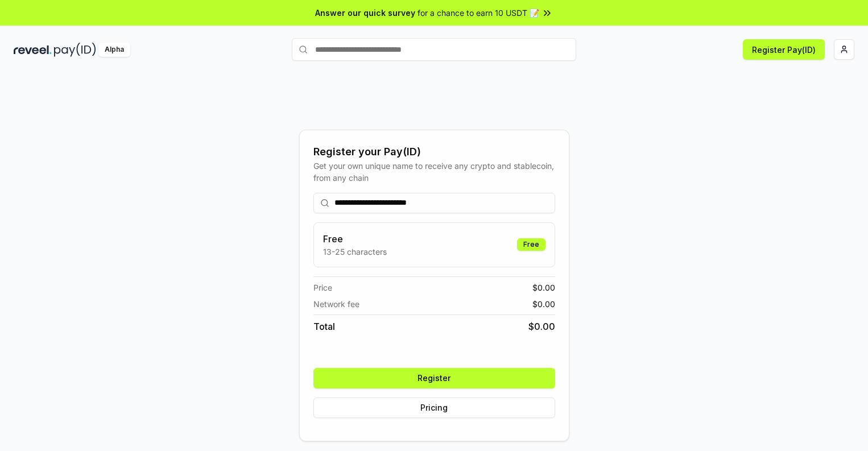 The image size is (868, 451). I want to click on div: Alpha, so click(114, 49).